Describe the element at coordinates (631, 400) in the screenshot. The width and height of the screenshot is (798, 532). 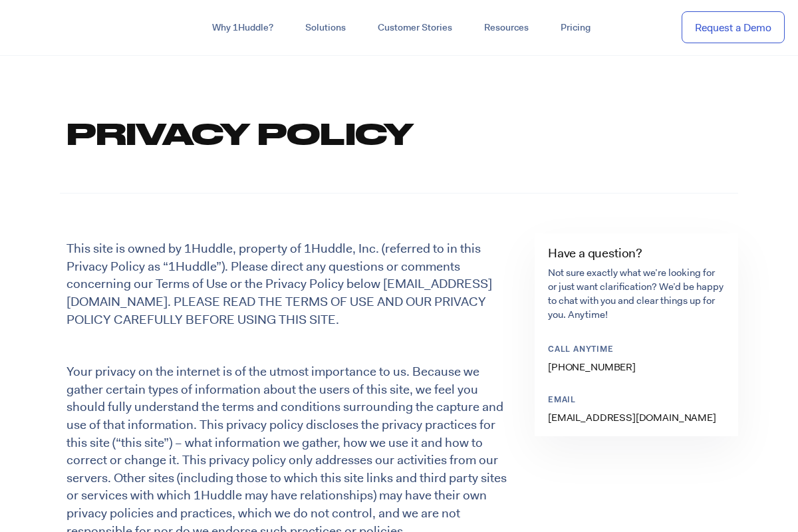
I see `p: Email` at that location.